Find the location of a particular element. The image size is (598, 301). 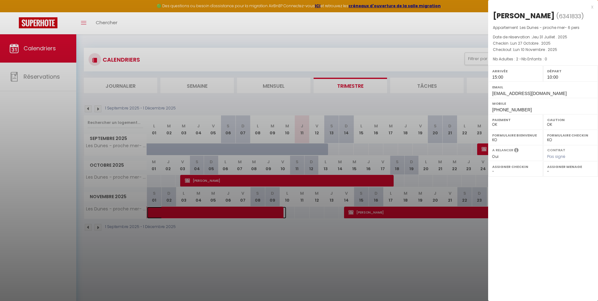

label: Contrat is located at coordinates (557, 149).